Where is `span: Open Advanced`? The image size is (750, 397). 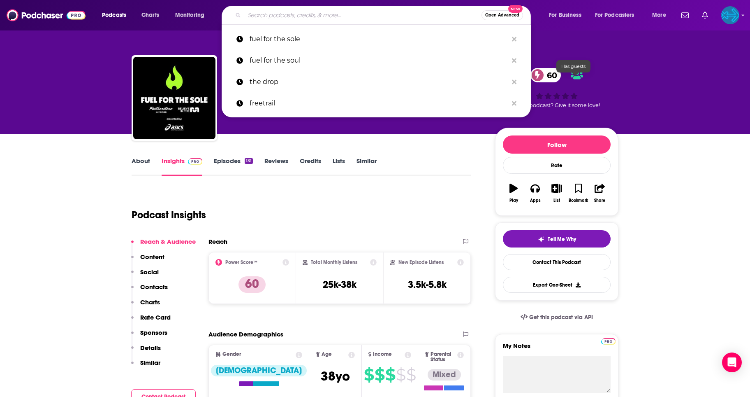 span: Open Advanced is located at coordinates (502, 15).